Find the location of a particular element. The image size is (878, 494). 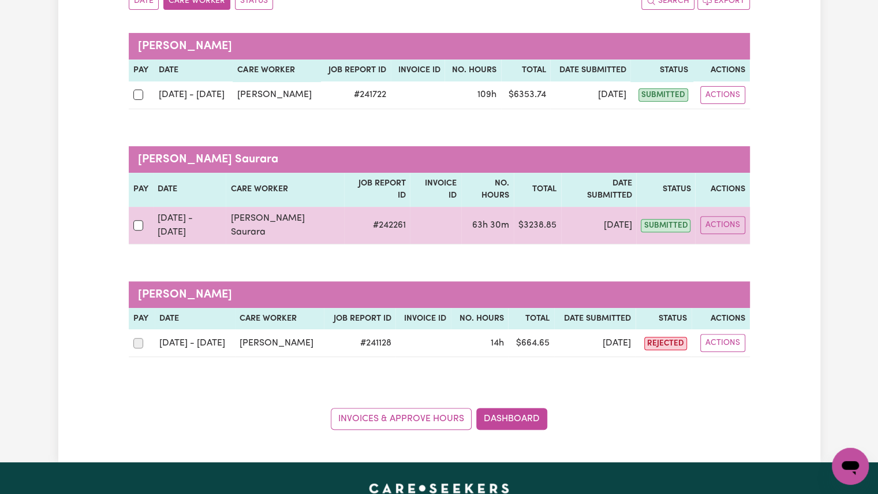

td: $ 6353.74 is located at coordinates (525, 95).